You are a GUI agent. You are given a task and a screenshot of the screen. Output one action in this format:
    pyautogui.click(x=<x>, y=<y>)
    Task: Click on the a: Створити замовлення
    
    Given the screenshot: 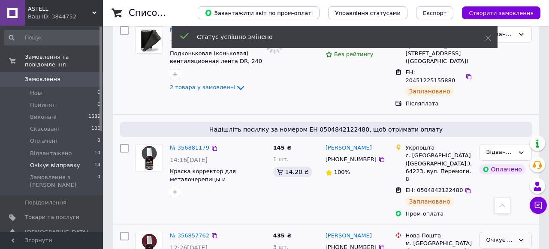 What is the action you would take?
    pyautogui.click(x=497, y=12)
    